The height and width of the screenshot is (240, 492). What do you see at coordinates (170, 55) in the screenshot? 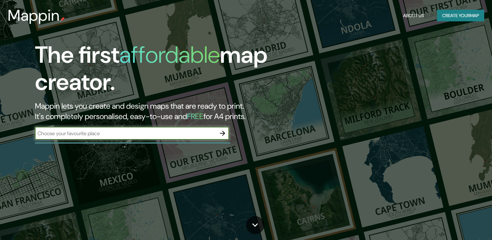
I see `h1: affordable` at bounding box center [170, 55].